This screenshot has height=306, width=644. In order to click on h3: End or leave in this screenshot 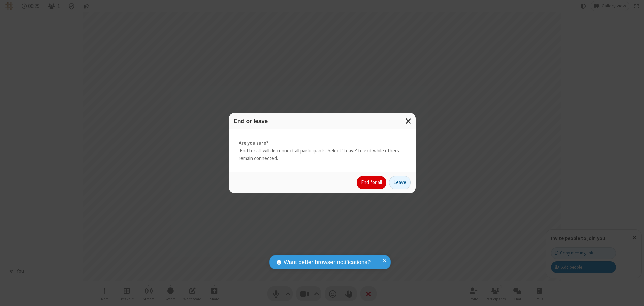, I will do `click(322, 121)`.